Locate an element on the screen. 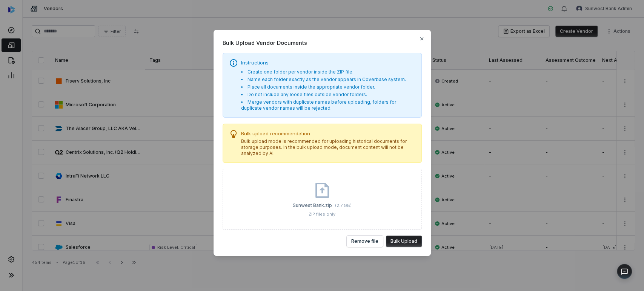 This screenshot has height=291, width=644. li: Do not include any loose files outside vendor folders. is located at coordinates (328, 95).